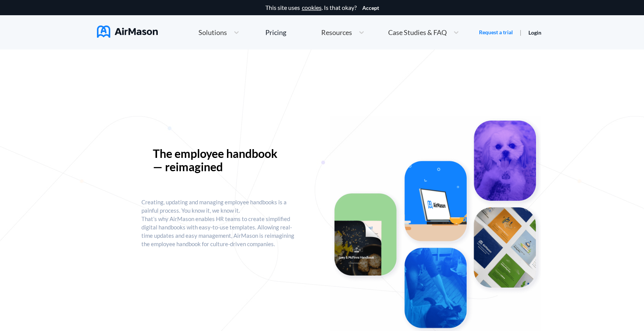 This screenshot has height=331, width=644. I want to click on span: Resources, so click(337, 32).